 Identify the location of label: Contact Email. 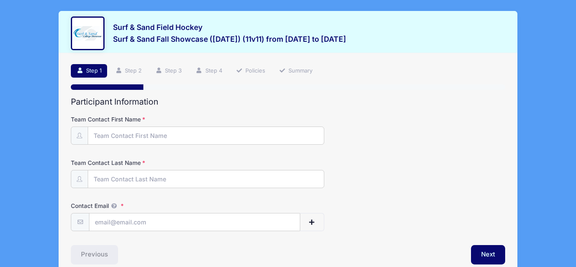
(143, 206).